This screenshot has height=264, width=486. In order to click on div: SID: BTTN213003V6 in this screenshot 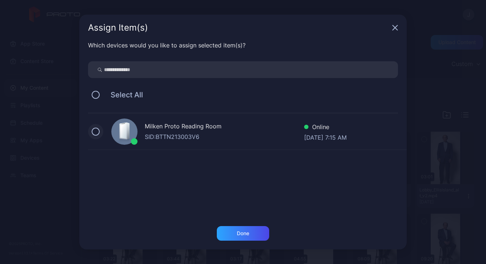, I will do `click(225, 136)`.